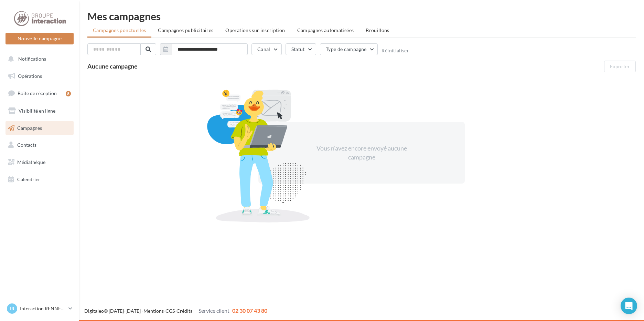  What do you see at coordinates (153, 311) in the screenshot?
I see `a: Mentions` at bounding box center [153, 311].